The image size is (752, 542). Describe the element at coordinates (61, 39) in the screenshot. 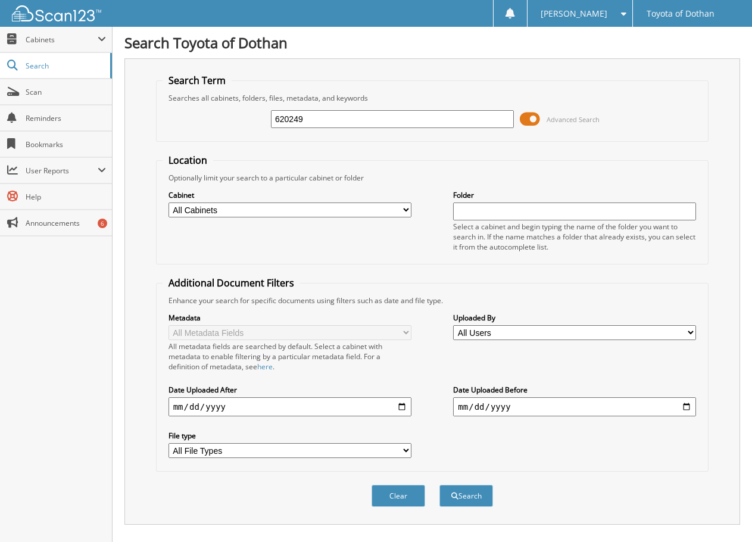

I see `span: Cabinets` at that location.